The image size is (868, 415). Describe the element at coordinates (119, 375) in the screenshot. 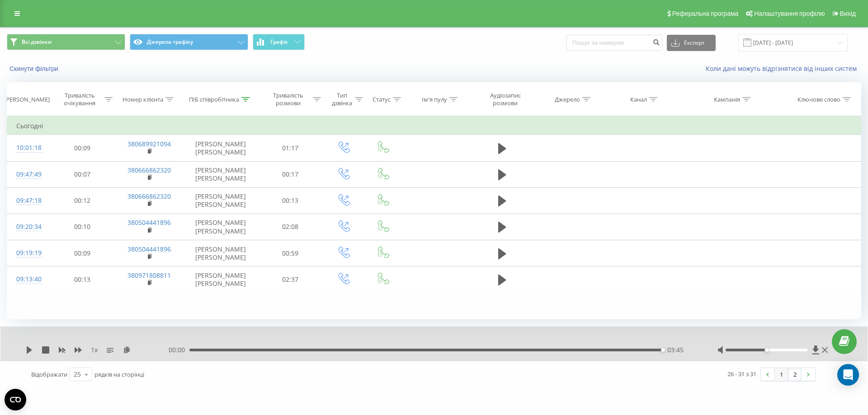

I see `span: рядків на сторінці` at that location.